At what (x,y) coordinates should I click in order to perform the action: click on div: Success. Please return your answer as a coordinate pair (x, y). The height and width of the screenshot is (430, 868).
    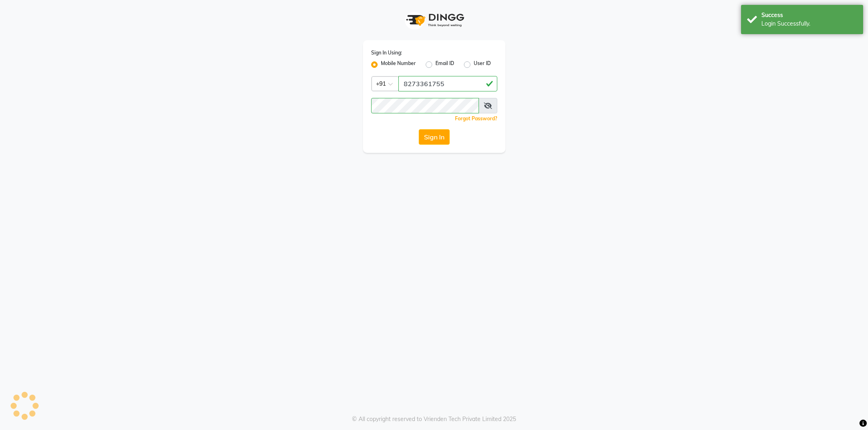
    Looking at the image, I should click on (809, 15).